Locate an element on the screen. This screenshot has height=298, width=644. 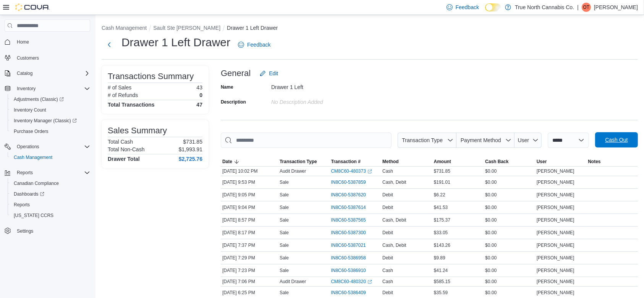
span: Cash, Debit is located at coordinates (394, 182).